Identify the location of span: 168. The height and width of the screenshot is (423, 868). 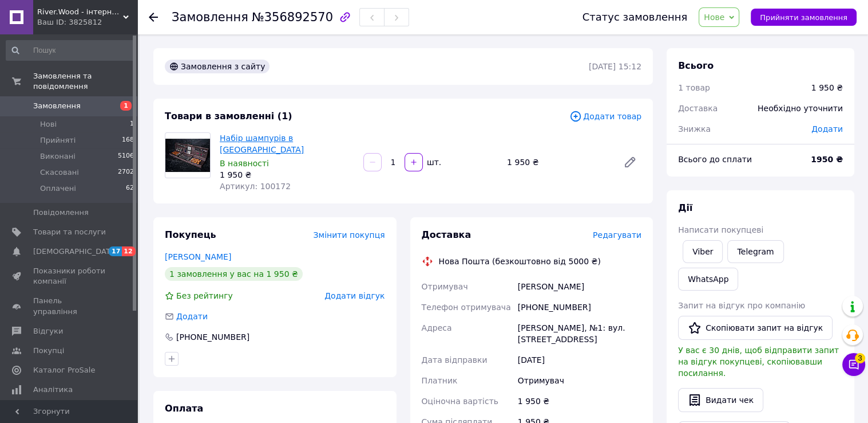
(127, 140).